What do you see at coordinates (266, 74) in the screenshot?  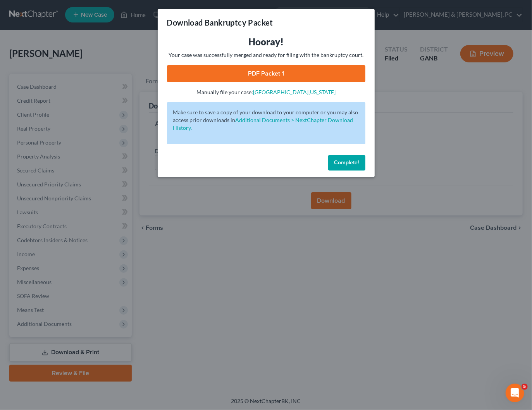 I see `a: PDF Packet 1` at bounding box center [266, 74].